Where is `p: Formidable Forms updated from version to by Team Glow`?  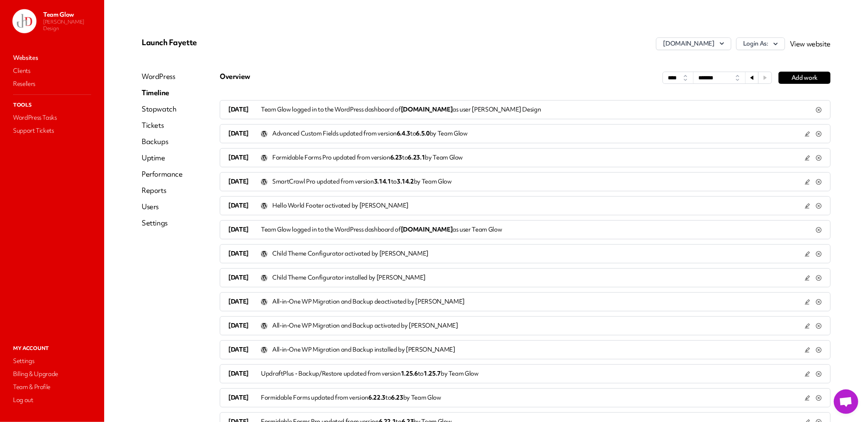
p: Formidable Forms updated from version to by Team Glow is located at coordinates (351, 398).